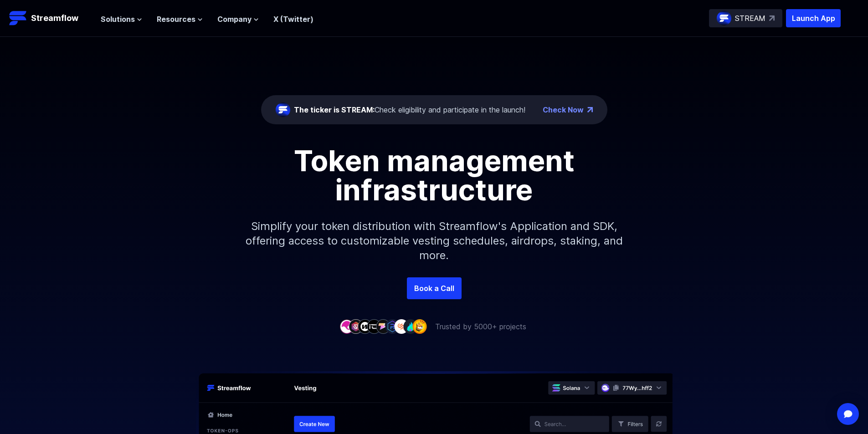  I want to click on p: Simplify your token distribution with Streamflow's Application and SDK, offering access to custom..., so click(434, 241).